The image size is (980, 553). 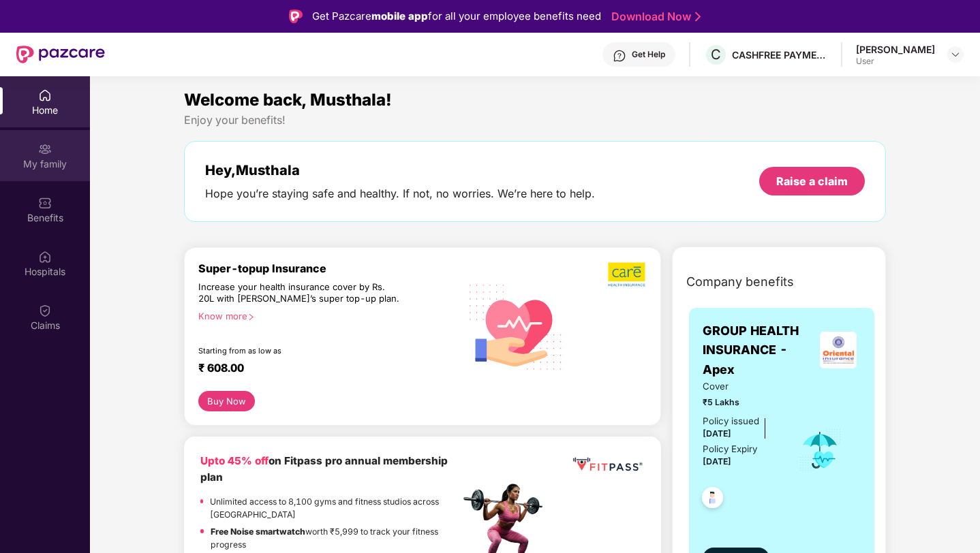 What do you see at coordinates (896, 61) in the screenshot?
I see `div: User` at bounding box center [896, 61].